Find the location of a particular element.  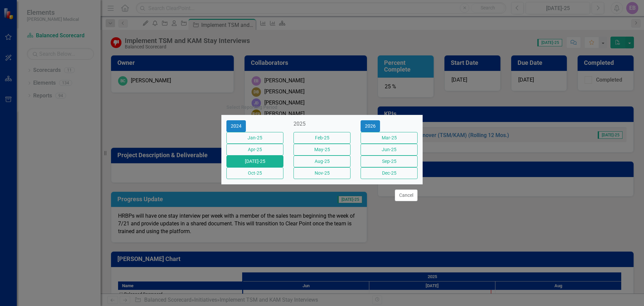

button: Cancel is located at coordinates (406, 195).